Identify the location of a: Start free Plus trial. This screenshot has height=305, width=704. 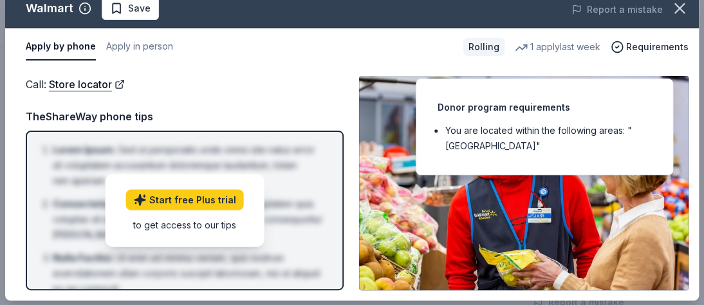
(185, 199).